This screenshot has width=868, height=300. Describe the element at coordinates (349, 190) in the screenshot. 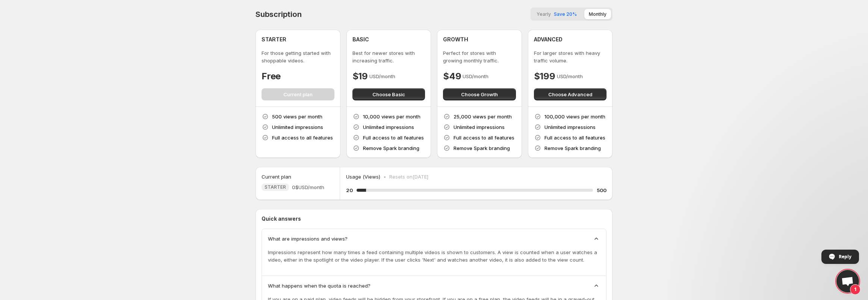

I see `h5: 20` at that location.